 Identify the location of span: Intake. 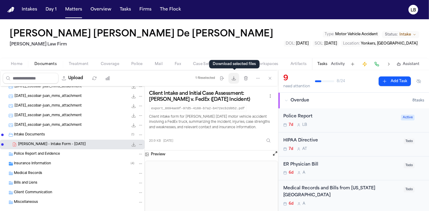
(405, 35).